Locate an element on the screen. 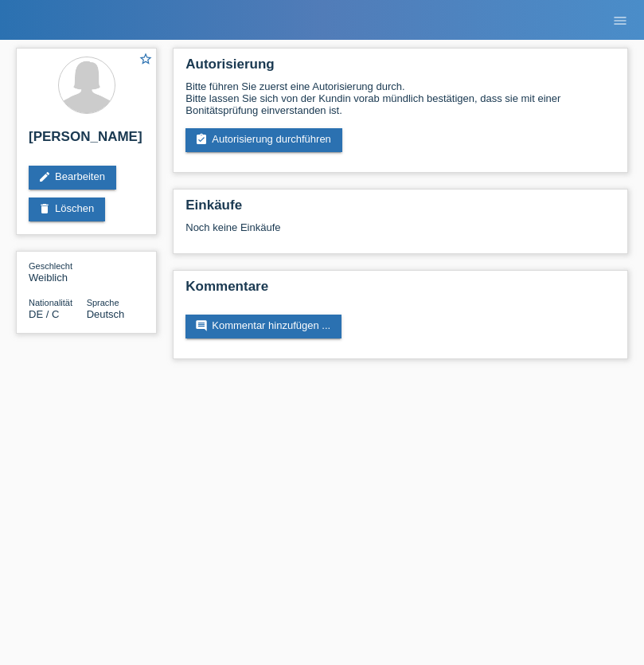 The image size is (644, 665). i: delete is located at coordinates (44, 209).